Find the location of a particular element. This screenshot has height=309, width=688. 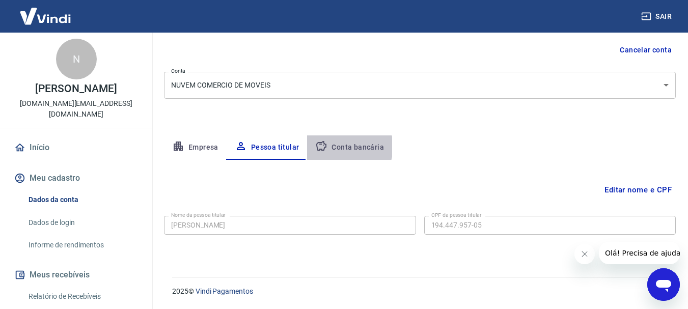

a: Dados da conta is located at coordinates (82, 200).